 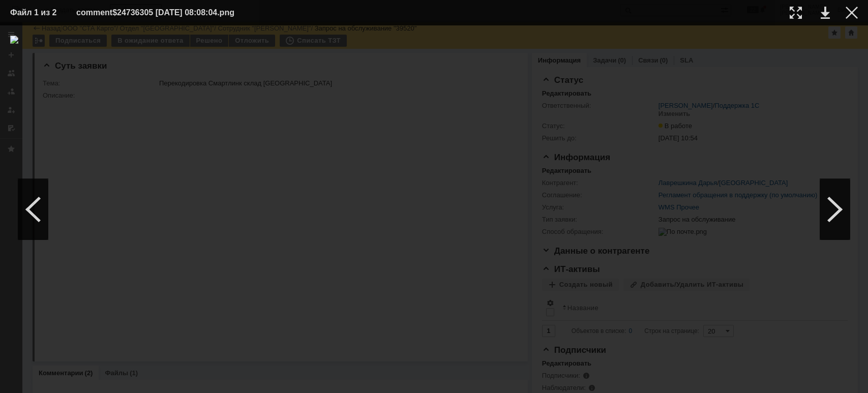 I want to click on div: Файл 1 из 2, so click(x=36, y=13).